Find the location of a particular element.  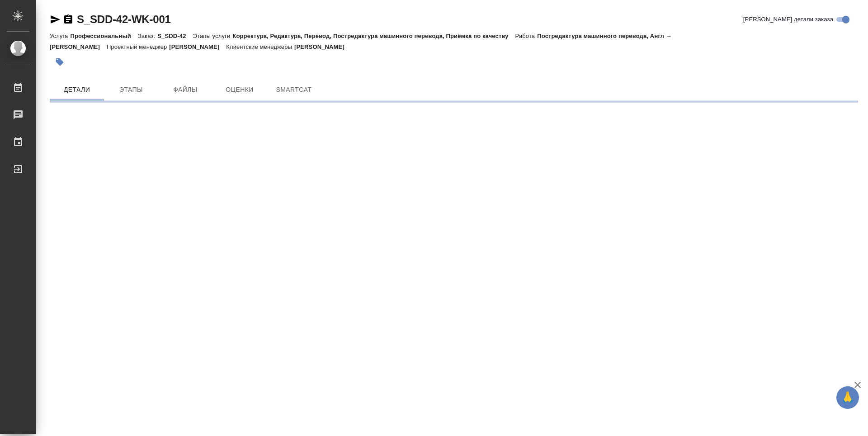

a: S_SDD-42-WK-001 is located at coordinates (124, 19).